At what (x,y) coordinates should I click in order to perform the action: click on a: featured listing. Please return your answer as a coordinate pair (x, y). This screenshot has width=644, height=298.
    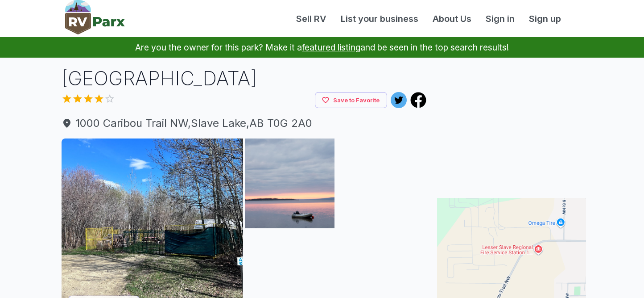
    Looking at the image, I should click on (331, 47).